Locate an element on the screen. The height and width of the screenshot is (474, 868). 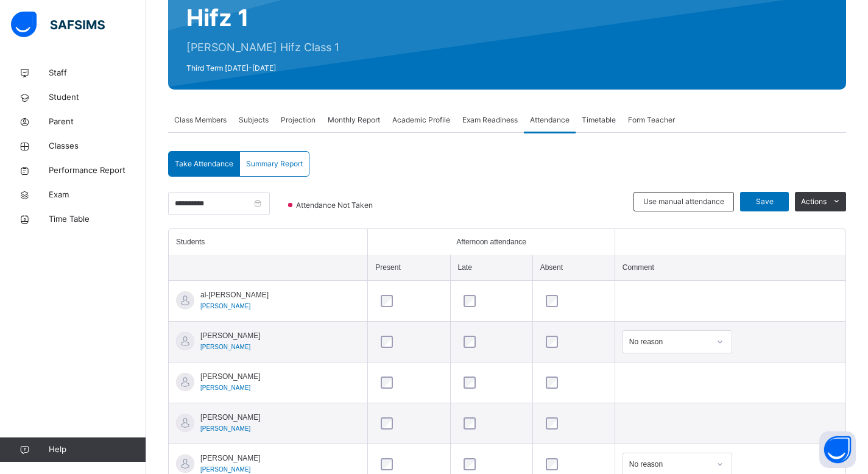
span: Use manual attendance is located at coordinates (683, 202).